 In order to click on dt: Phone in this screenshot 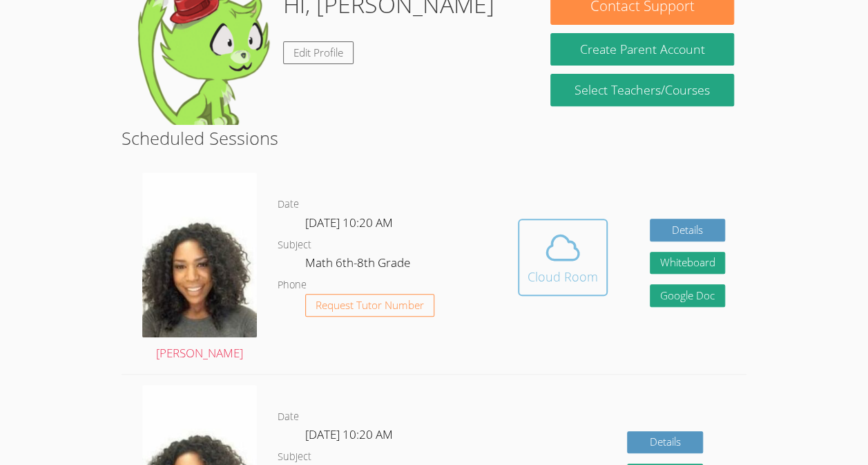, I will do `click(292, 285)`.